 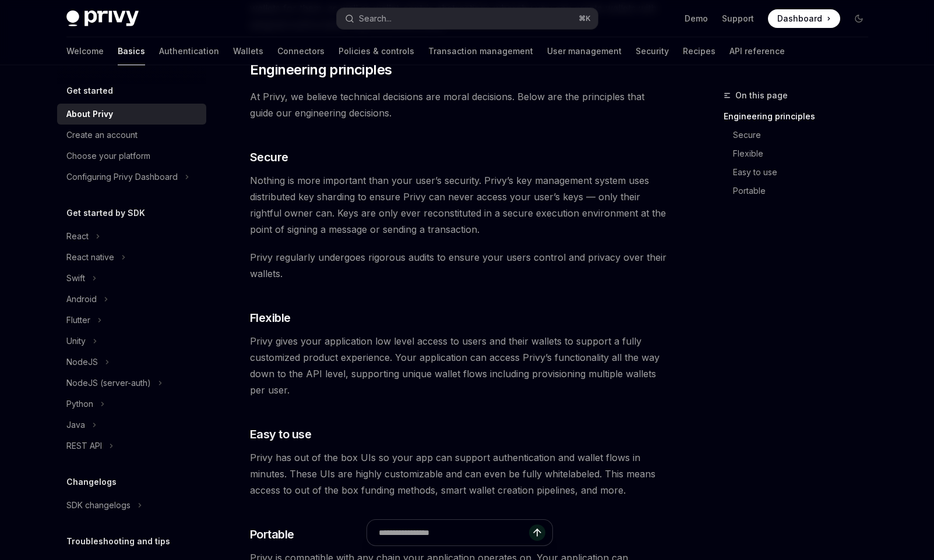 I want to click on span: Secure, so click(x=269, y=157).